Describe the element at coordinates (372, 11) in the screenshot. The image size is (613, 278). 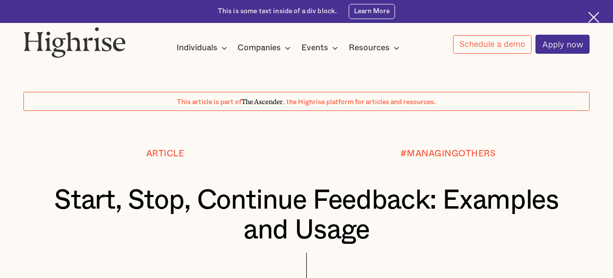
I see `a: Learn More` at that location.